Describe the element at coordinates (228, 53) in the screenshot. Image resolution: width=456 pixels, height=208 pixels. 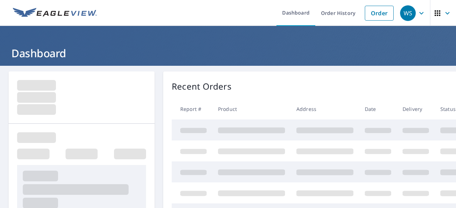
I see `h1: Dashboard` at that location.